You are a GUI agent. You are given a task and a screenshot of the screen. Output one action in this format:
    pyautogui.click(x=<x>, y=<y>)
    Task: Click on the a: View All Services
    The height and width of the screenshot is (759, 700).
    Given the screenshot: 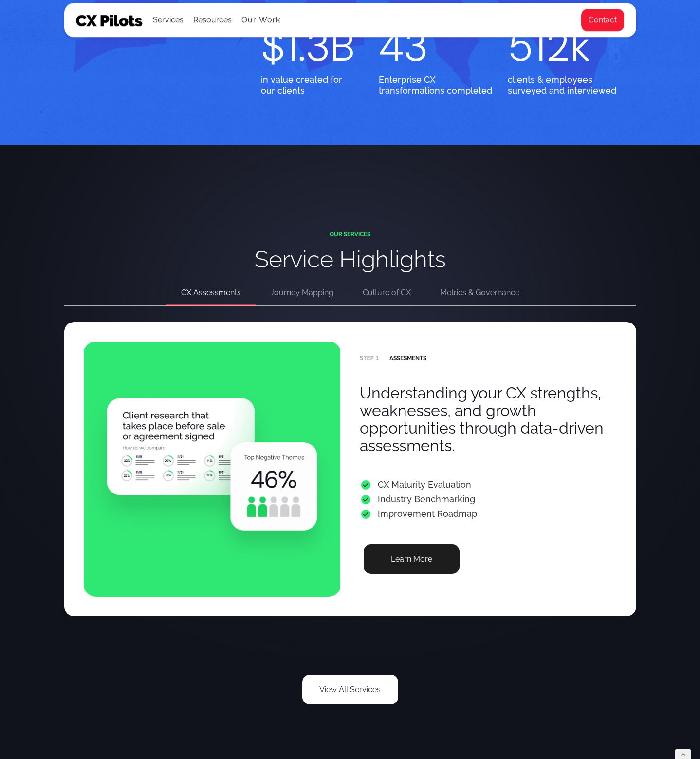 What is the action you would take?
    pyautogui.click(x=350, y=689)
    